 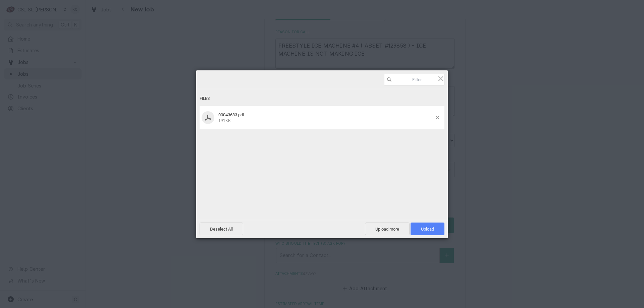 I want to click on span: Upload more, so click(x=387, y=229).